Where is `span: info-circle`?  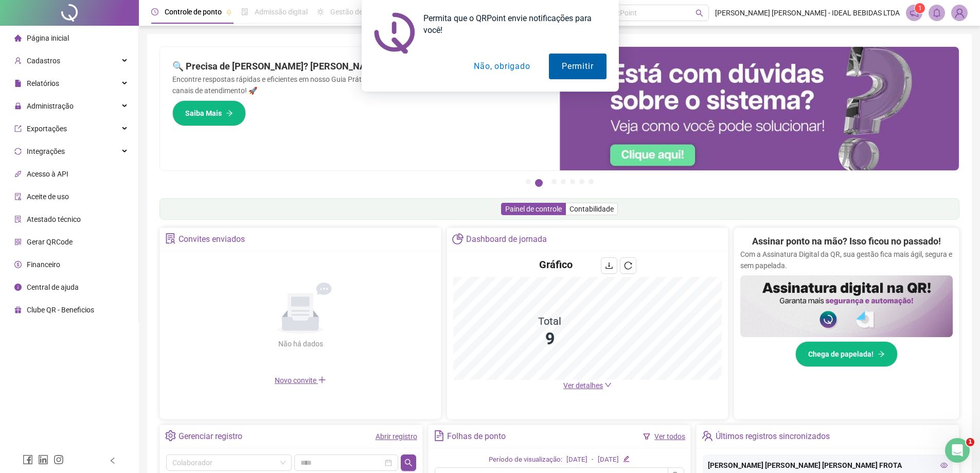 span: info-circle is located at coordinates (18, 287).